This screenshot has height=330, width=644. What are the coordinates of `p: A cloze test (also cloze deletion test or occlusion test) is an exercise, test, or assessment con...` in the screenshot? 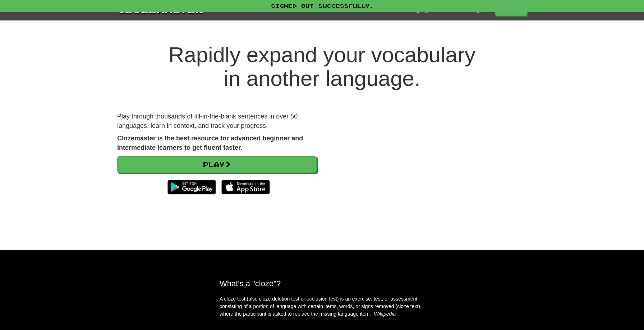 It's located at (322, 306).